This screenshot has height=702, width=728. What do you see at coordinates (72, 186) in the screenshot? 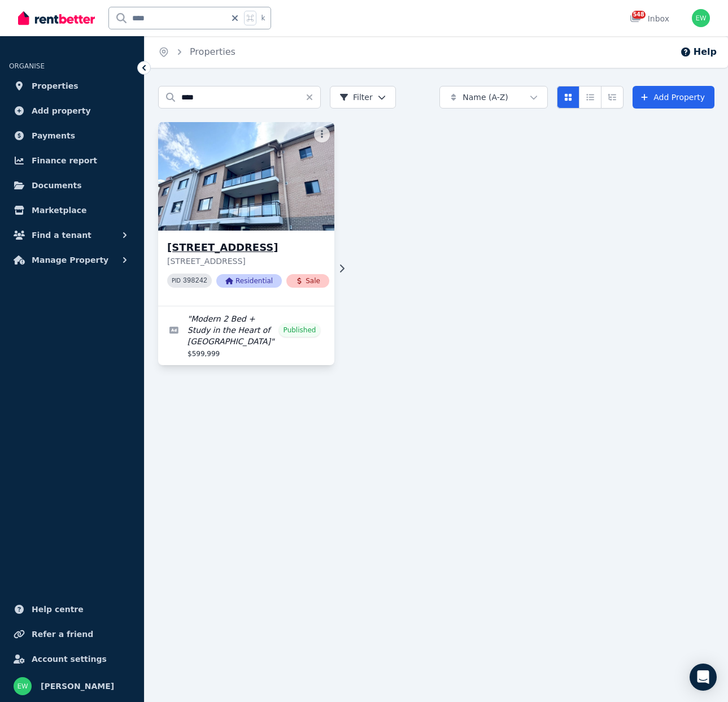
I see `a: Documents` at bounding box center [72, 186].